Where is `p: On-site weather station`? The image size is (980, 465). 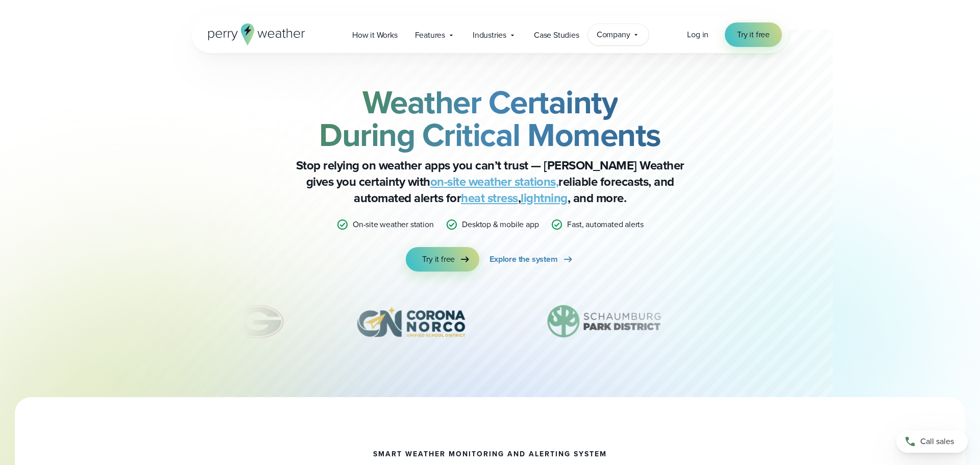
p: On-site weather station is located at coordinates (393, 225).